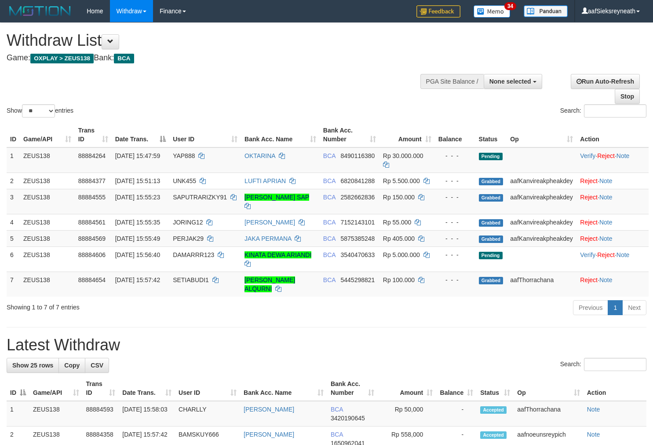 Image resolution: width=653 pixels, height=445 pixels. What do you see at coordinates (208, 413) in the screenshot?
I see `td: CHARLLY` at bounding box center [208, 413].